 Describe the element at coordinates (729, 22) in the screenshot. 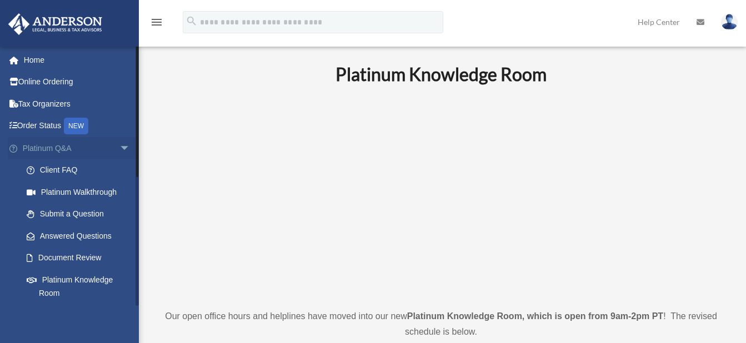

I see `img: User Pic` at that location.